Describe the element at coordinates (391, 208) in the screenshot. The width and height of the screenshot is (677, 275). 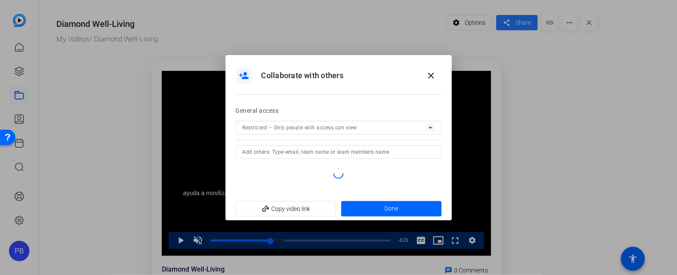
I see `span: Done` at that location.